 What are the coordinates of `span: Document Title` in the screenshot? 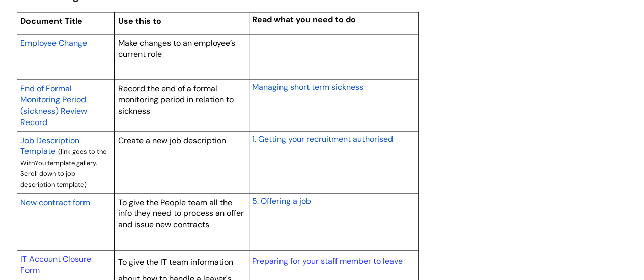 It's located at (51, 21).